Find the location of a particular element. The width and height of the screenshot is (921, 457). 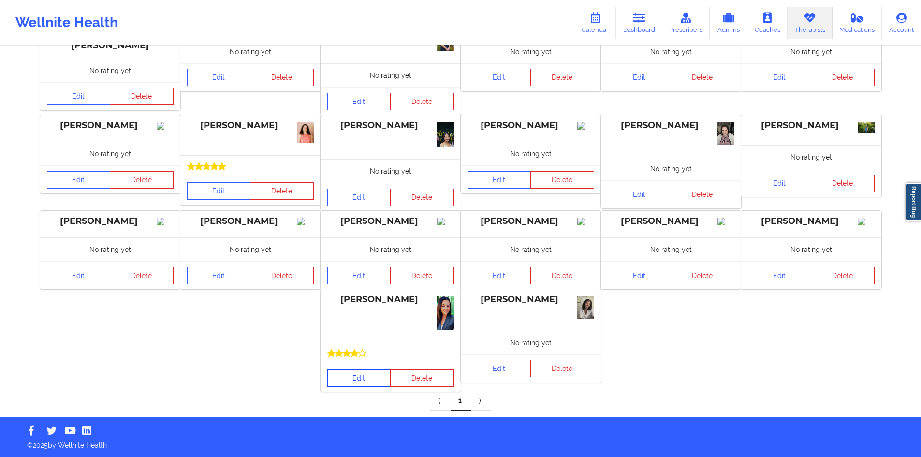

a: Account is located at coordinates (901, 23).